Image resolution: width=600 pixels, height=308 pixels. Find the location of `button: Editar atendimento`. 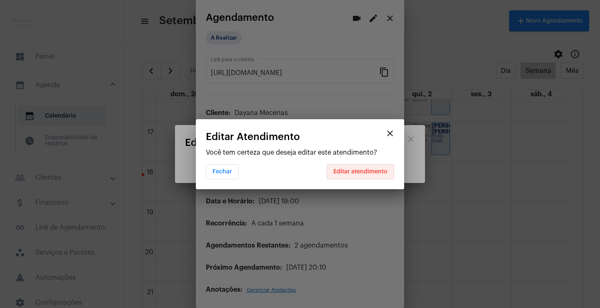

button: Editar atendimento is located at coordinates (360, 172).